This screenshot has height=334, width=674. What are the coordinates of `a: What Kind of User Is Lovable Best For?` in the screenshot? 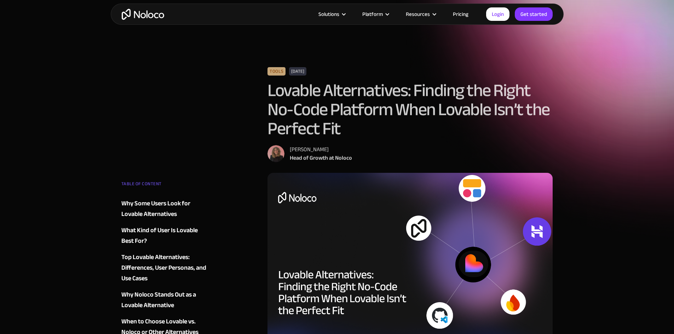 It's located at (164, 236).